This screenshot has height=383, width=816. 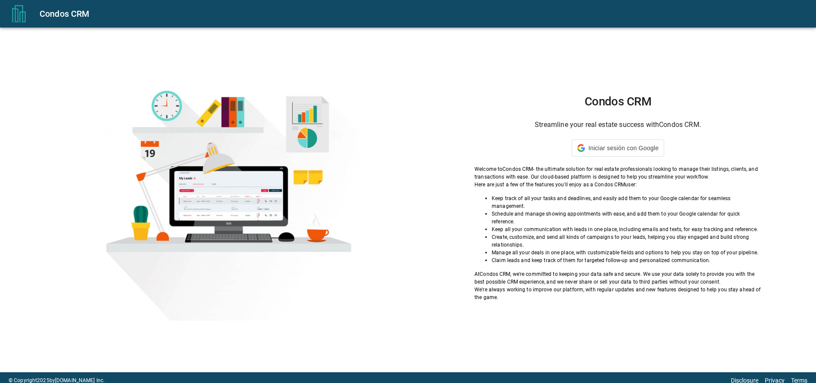 I want to click on p: Manage all your deals in one place, with customizable fields and options to help you stay on top ..., so click(x=626, y=253).